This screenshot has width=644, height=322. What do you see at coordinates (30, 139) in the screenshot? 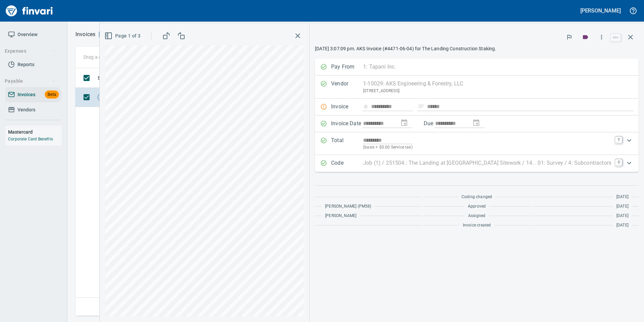
I see `a: Corporate Card Benefits` at bounding box center [30, 139].